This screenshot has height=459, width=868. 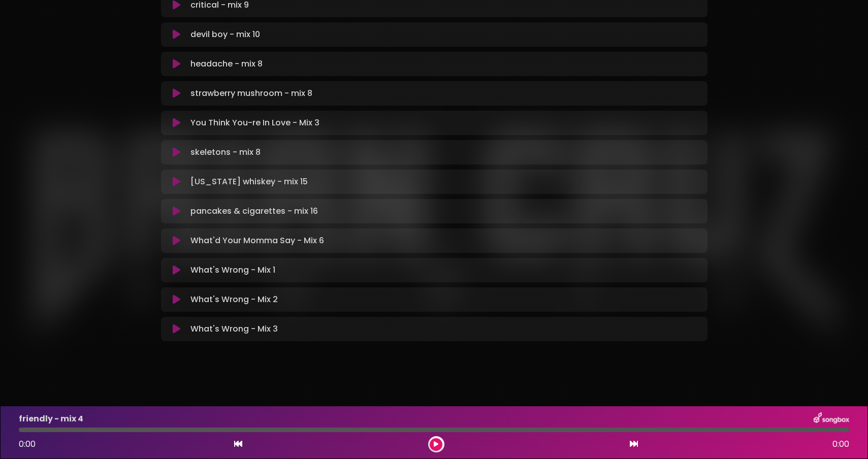 What do you see at coordinates (257, 241) in the screenshot?
I see `p: What'd Your Momma Say - Mix 6` at bounding box center [257, 241].